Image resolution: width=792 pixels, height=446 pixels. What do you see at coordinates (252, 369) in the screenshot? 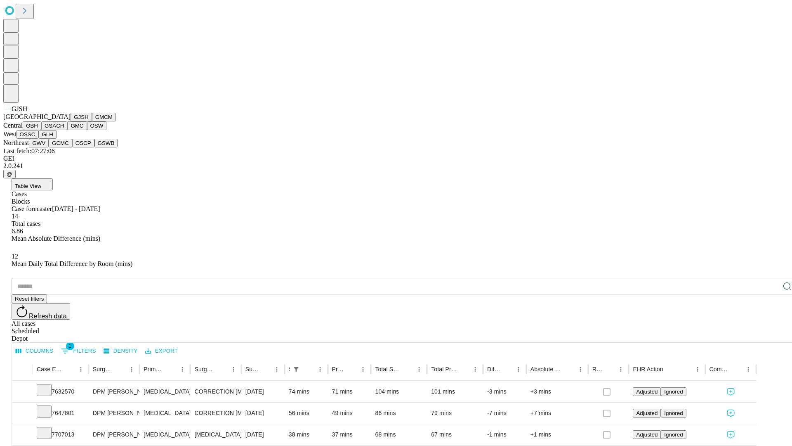
I see `div: Surgery Date` at bounding box center [252, 369].